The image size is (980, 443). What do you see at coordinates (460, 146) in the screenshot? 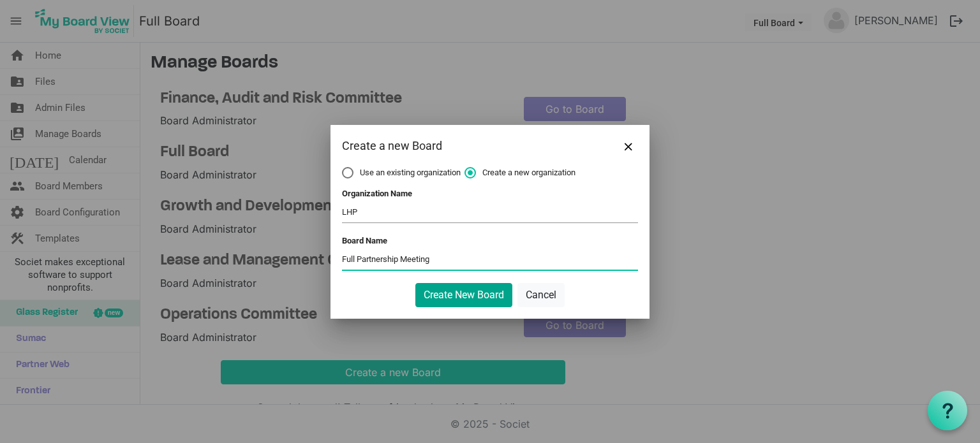
I see `div: Create a new Board` at bounding box center [460, 146].